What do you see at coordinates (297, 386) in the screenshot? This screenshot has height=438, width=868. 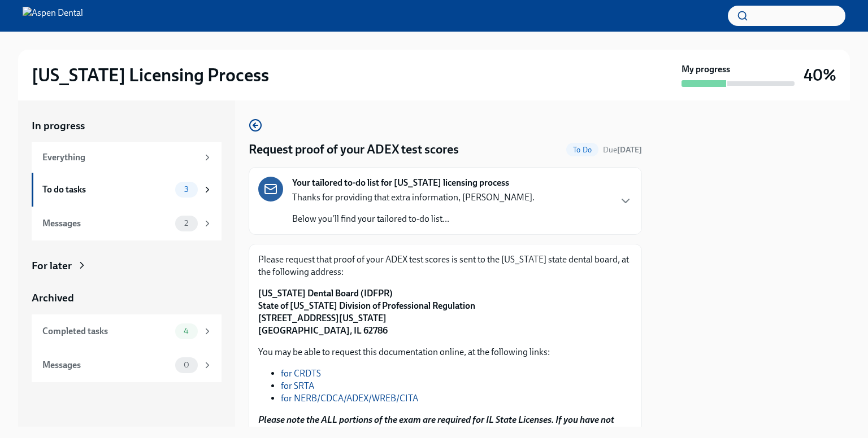 I see `a: for SRTA` at bounding box center [297, 386].